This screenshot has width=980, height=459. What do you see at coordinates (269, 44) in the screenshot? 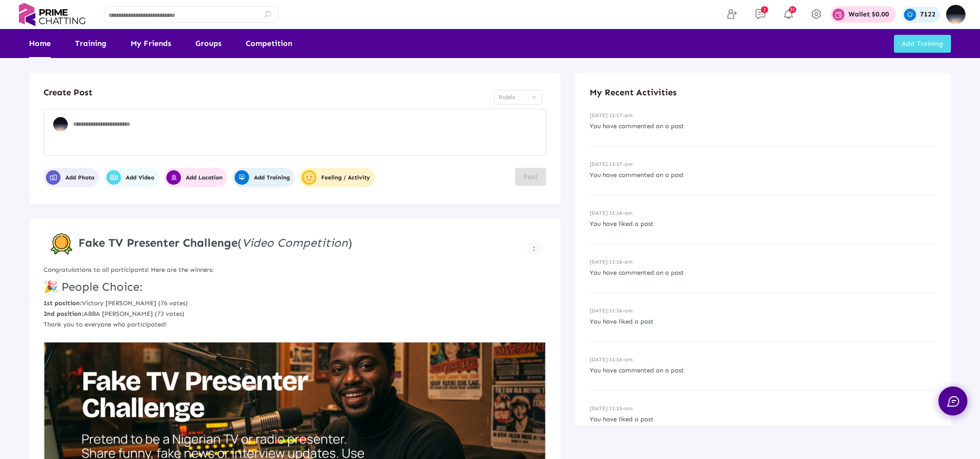
I see `a: Competition` at bounding box center [269, 44].